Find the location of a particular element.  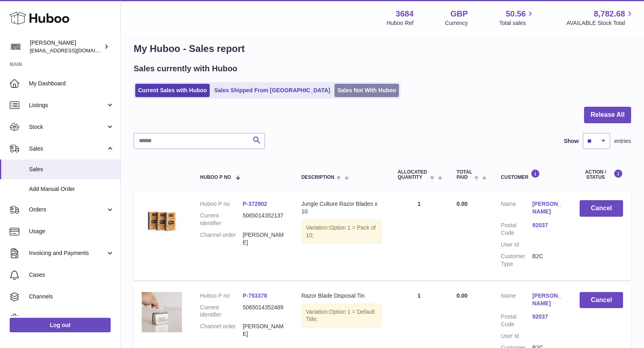

span: 50.56 is located at coordinates (516, 13).